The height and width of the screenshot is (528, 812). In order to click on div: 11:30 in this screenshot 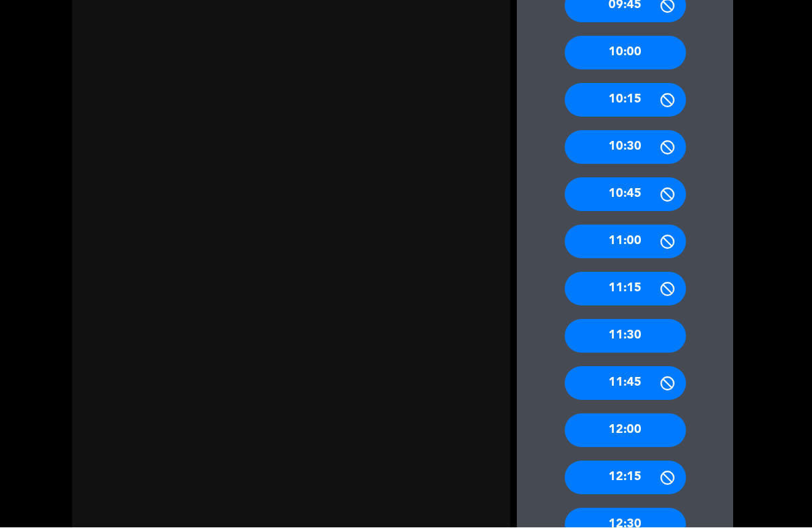, I will do `click(625, 336)`.